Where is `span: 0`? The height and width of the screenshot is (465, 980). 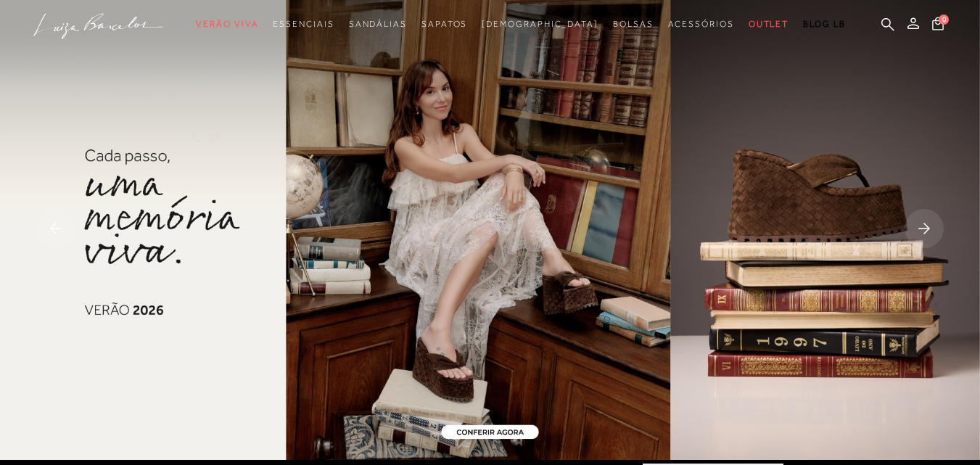
span: 0 is located at coordinates (943, 20).